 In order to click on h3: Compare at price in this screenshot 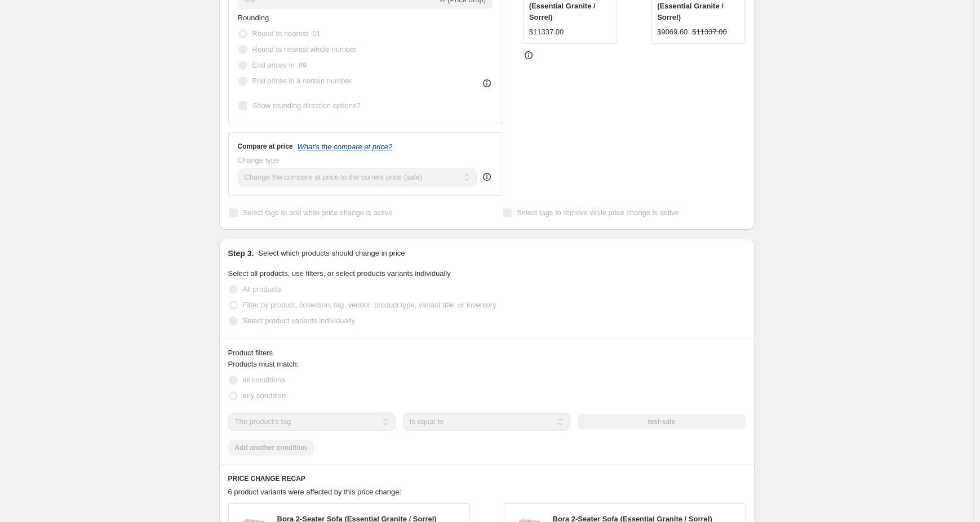, I will do `click(265, 146)`.